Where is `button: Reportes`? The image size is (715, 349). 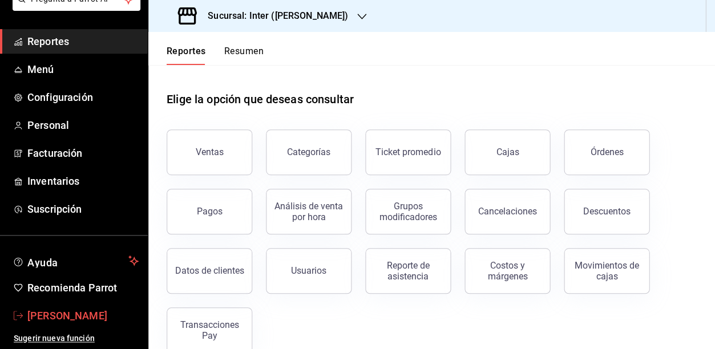 button: Reportes is located at coordinates (186, 55).